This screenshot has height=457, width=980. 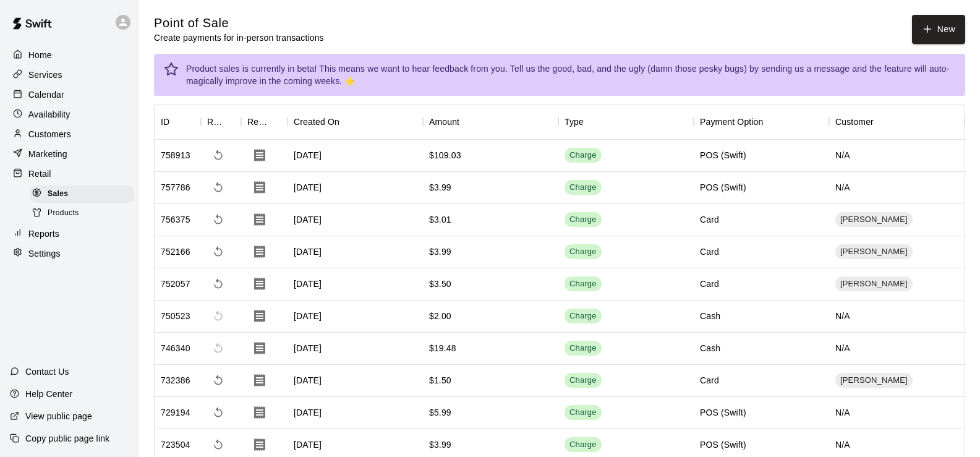 I want to click on div: Calendar, so click(x=69, y=94).